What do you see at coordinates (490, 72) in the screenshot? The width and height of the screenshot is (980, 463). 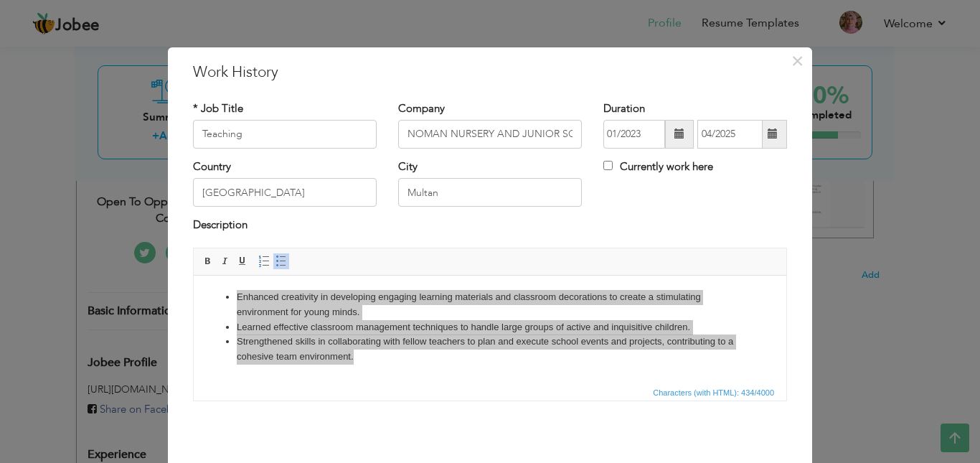 I see `h3: Work History` at bounding box center [490, 72].